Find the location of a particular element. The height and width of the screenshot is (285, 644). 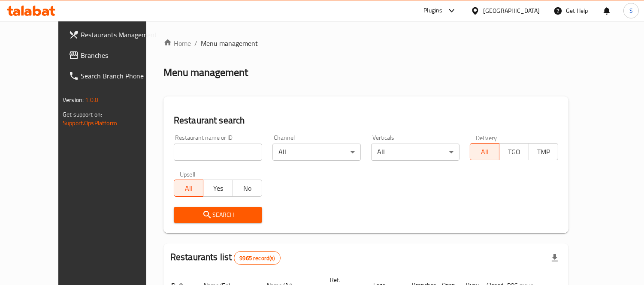

span: Restaurants Management is located at coordinates (119, 35).